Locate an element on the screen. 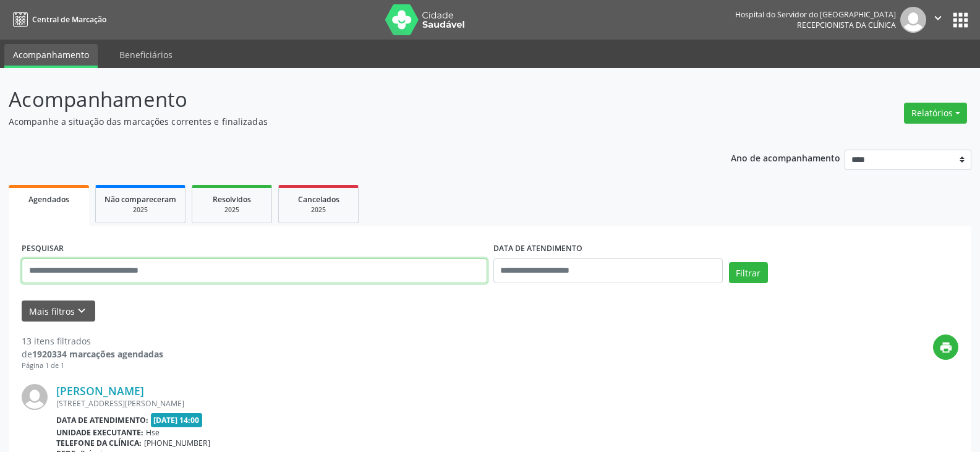  a: Acompanhamento is located at coordinates (51, 56).